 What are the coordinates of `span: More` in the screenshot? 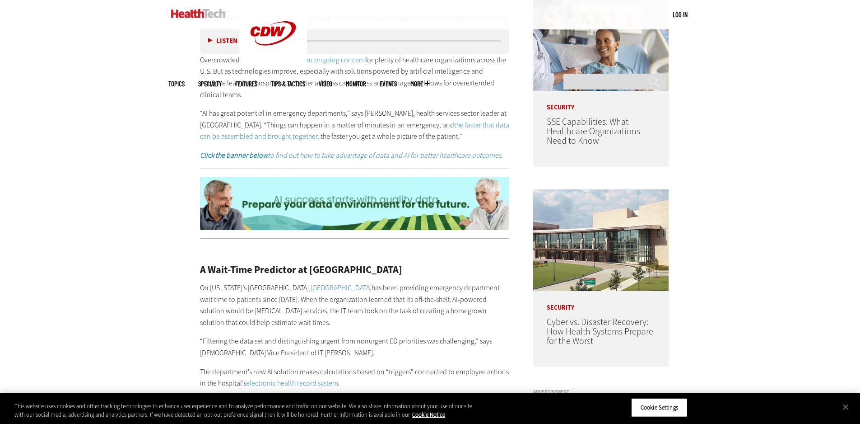 It's located at (420, 84).